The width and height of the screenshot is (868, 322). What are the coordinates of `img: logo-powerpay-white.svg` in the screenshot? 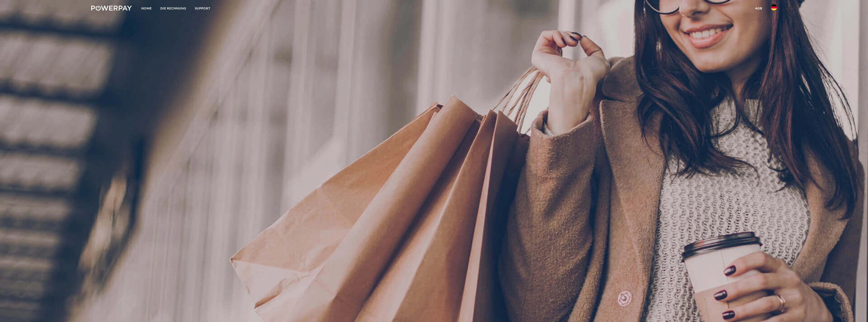 It's located at (111, 8).